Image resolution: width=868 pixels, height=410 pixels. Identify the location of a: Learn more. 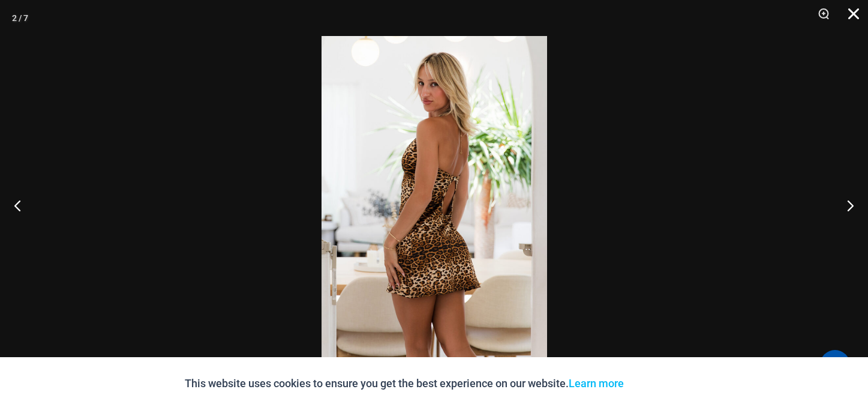
(596, 383).